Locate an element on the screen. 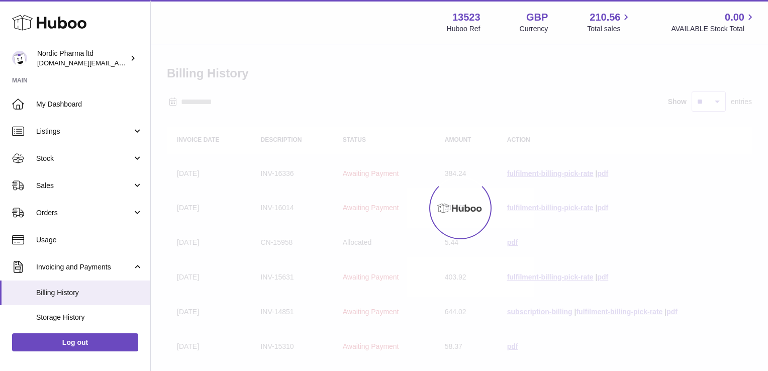 This screenshot has height=371, width=768. span: 0.00 is located at coordinates (735, 17).